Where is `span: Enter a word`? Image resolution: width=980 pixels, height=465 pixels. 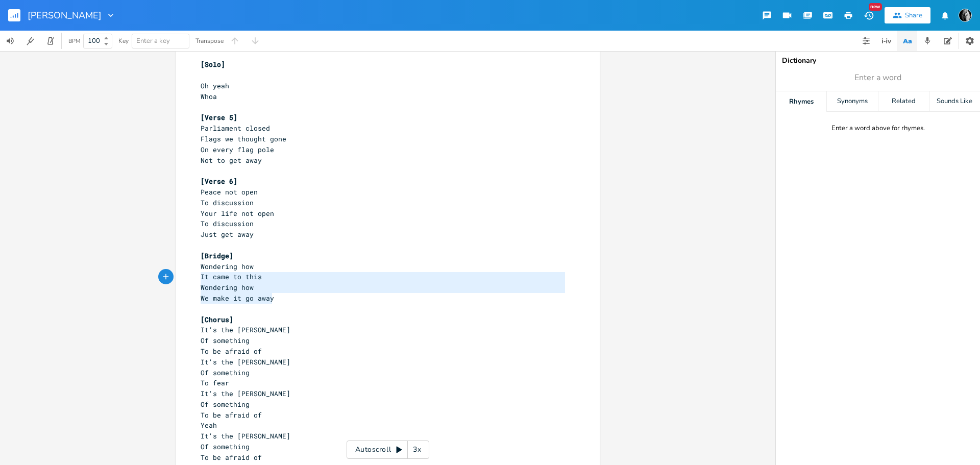 span: Enter a word is located at coordinates (878, 78).